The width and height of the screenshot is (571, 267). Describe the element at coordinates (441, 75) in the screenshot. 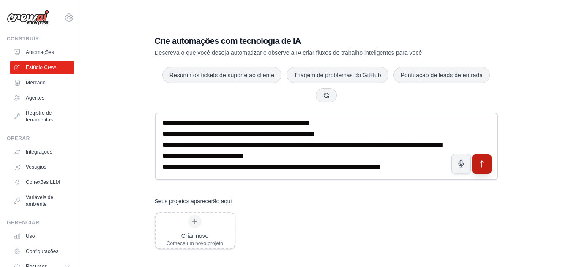

I see `font: Pontuação de leads de entrada` at that location.